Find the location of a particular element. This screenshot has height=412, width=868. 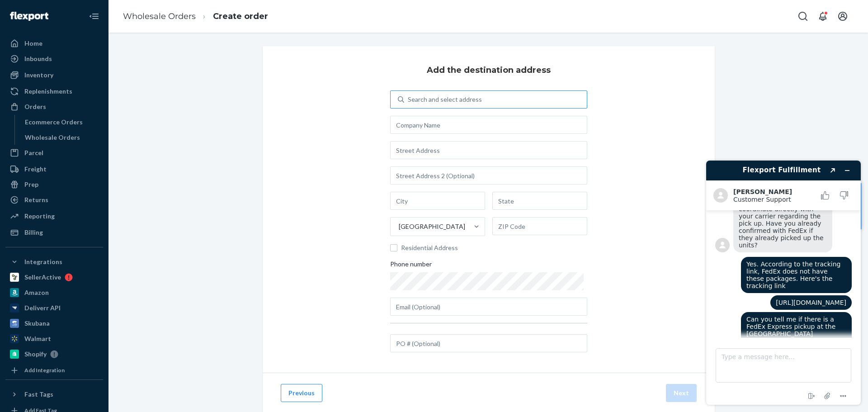

div: Ecommerce Orders is located at coordinates (54, 122).